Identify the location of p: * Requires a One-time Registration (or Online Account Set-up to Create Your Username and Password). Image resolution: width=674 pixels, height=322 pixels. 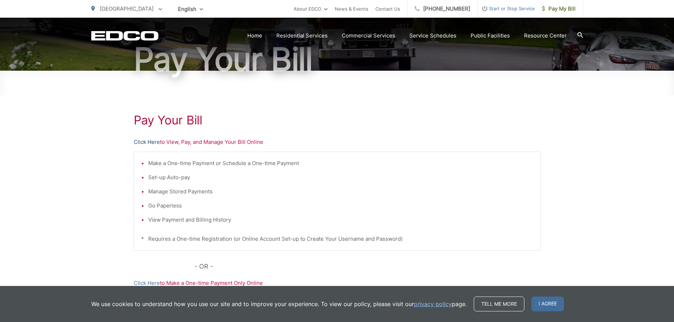
(337, 239).